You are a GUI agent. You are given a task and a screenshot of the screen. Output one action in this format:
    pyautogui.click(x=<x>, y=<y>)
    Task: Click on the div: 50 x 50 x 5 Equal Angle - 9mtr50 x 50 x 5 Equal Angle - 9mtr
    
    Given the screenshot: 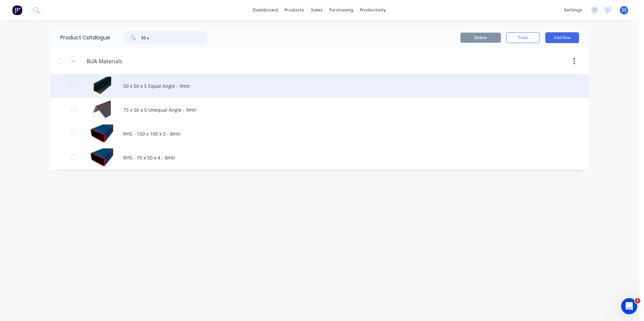 What is the action you would take?
    pyautogui.click(x=320, y=86)
    